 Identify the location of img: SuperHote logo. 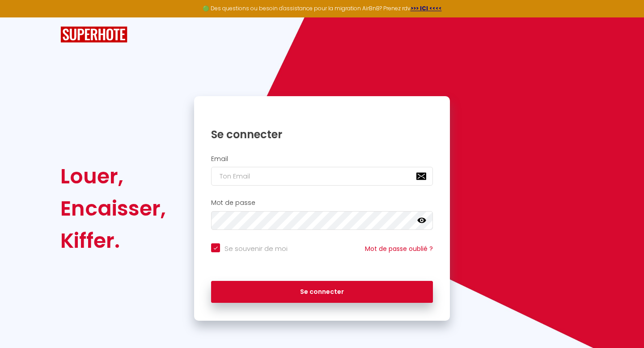
(94, 35).